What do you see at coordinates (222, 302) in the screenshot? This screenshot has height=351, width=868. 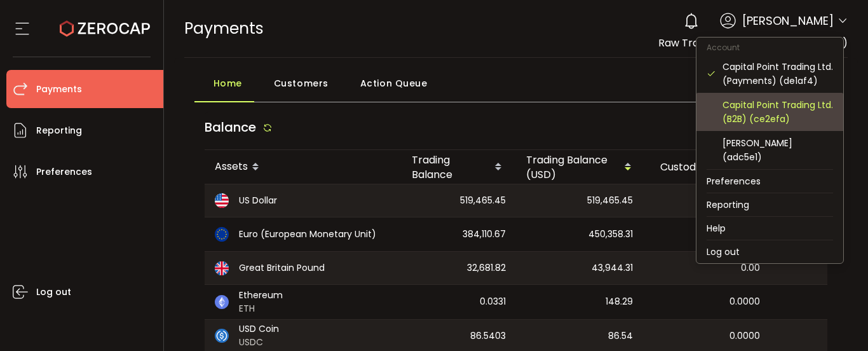 I see `img: eth_portfolio.svg` at bounding box center [222, 302].